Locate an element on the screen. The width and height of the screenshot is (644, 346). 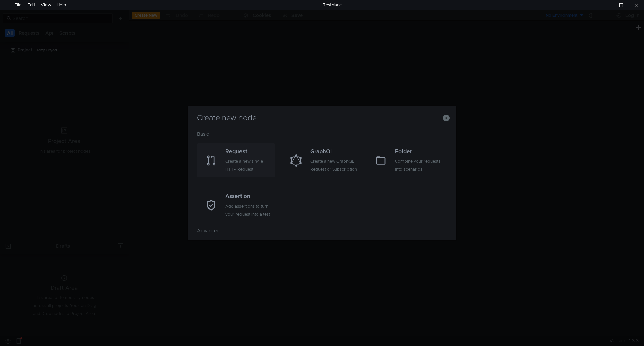
div: Basic is located at coordinates (322, 137).